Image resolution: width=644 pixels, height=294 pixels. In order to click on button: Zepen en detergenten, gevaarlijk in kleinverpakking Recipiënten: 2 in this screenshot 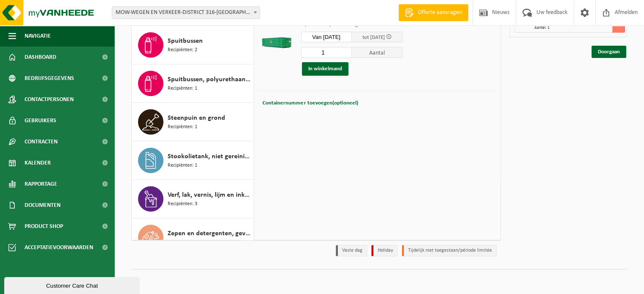, I will do `click(193, 237)`.